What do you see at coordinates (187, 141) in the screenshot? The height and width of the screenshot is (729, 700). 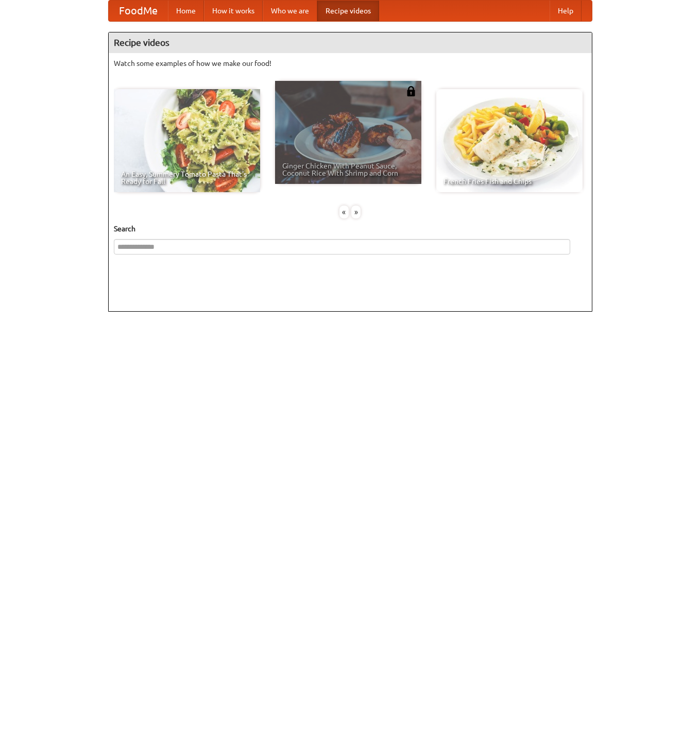 I see `a: An Easy, Summery Tomato Pasta That's Ready for Fall` at bounding box center [187, 141].